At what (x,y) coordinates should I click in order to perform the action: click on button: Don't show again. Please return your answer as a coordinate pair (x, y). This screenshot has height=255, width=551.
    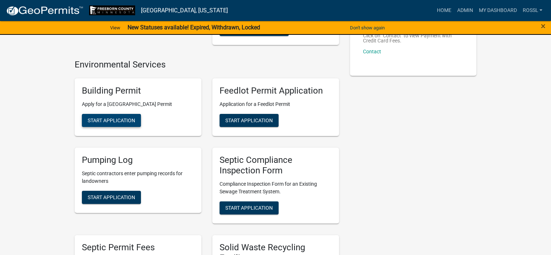
    Looking at the image, I should click on (367, 28).